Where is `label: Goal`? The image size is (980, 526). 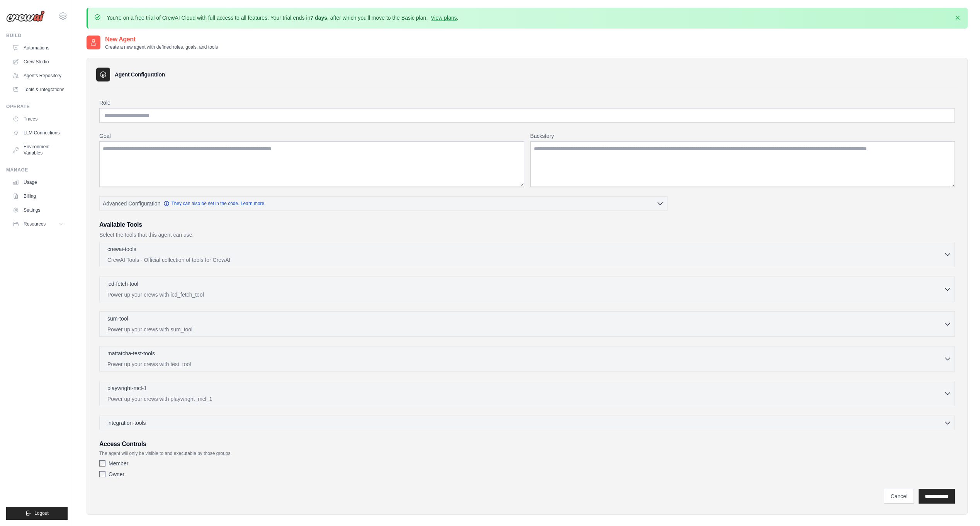
label: Goal is located at coordinates (312, 136).